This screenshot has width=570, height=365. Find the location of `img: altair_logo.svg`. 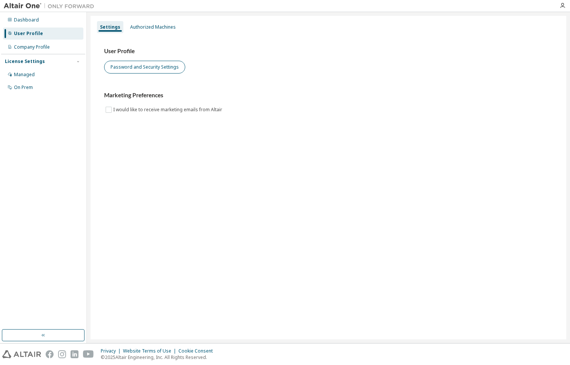

img: altair_logo.svg is located at coordinates (22, 354).